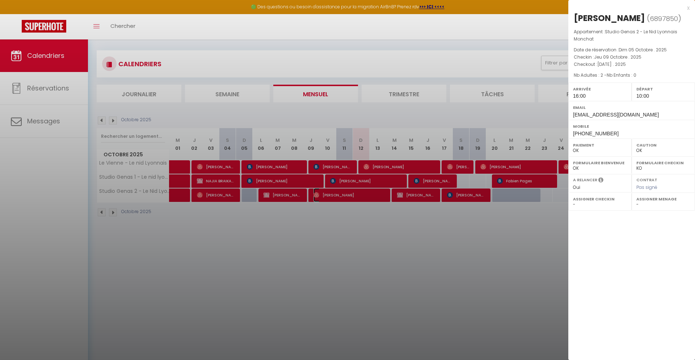 The image size is (695, 360). I want to click on i: Sélectionner OUI si vous souhaiter envoyer les séquences de messages post-checkout, so click(601, 181).